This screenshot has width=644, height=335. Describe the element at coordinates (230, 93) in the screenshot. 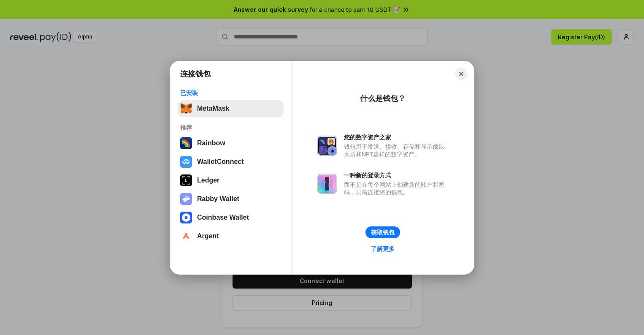

I see `div: 已安装` at that location.